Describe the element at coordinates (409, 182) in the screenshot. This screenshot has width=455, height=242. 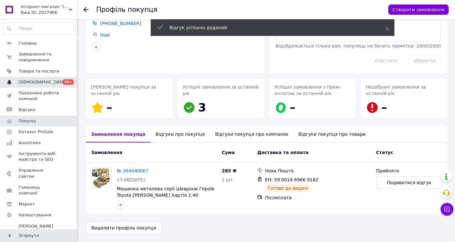
I see `span: Подивитися відгук` at that location.